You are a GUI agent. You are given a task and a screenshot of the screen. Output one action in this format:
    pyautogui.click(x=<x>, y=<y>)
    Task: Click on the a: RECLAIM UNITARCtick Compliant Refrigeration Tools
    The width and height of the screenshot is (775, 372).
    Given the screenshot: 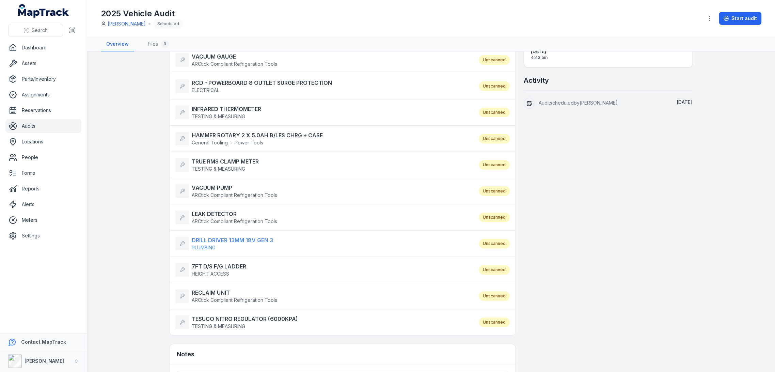 What is the action you would take?
    pyautogui.click(x=323, y=296)
    